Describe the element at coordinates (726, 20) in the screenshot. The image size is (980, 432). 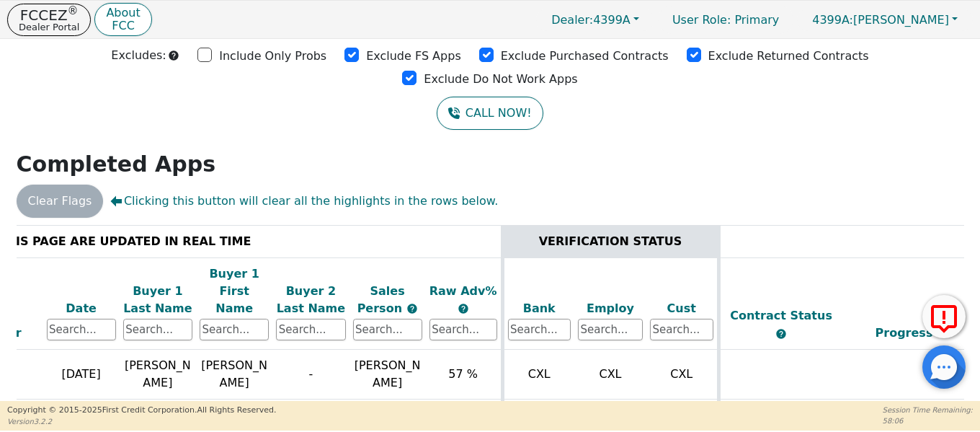
I see `a: User Role: Primary` at that location.